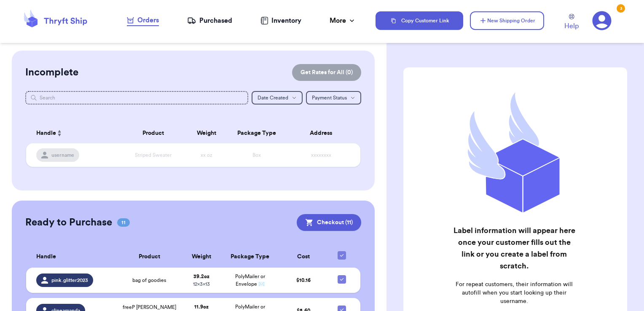  I want to click on button: Copy Customer Link, so click(419, 21).